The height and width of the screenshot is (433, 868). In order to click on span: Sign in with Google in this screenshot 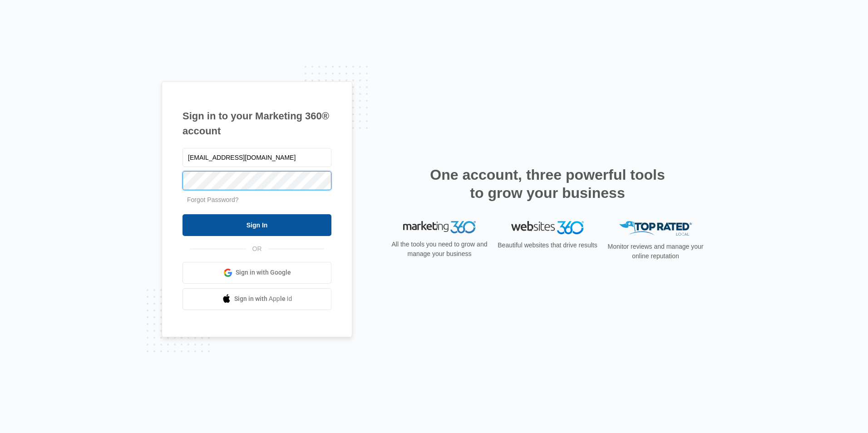, I will do `click(263, 273)`.